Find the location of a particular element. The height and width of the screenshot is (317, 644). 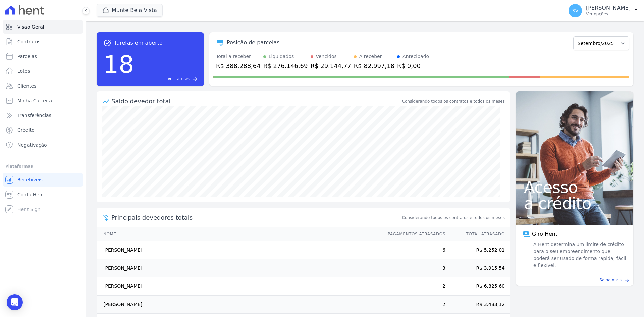

span: SV is located at coordinates (575, 11).